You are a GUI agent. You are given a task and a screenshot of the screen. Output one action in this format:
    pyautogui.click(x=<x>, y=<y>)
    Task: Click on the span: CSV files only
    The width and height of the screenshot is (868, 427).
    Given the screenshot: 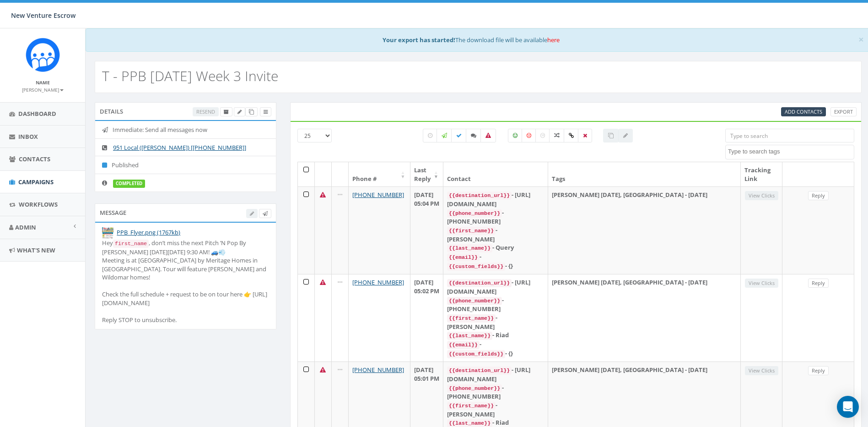 What is the action you would take?
    pyautogui.click(x=803, y=111)
    